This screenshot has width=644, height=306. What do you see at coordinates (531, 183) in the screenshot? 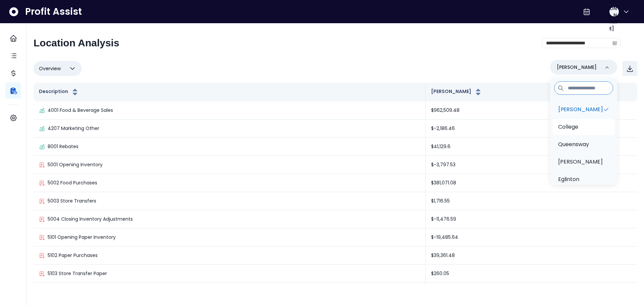
I see `td: $381,071.08` at bounding box center [531, 183].